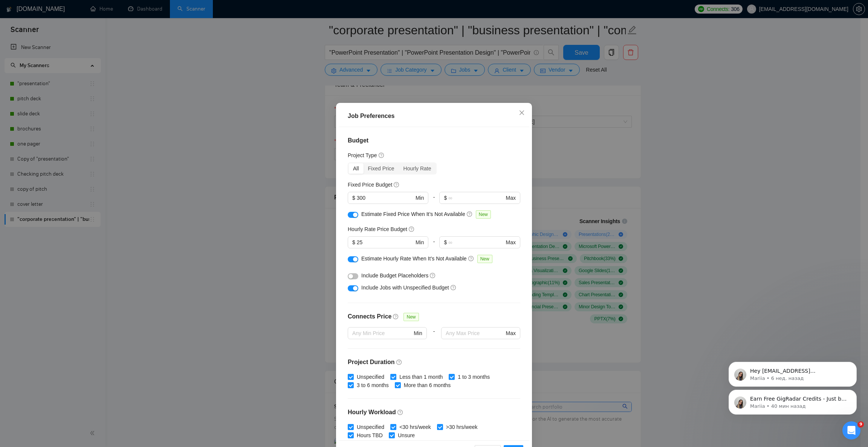 This screenshot has height=447, width=868. What do you see at coordinates (381, 169) in the screenshot?
I see `div: Fixed Price` at bounding box center [381, 169].